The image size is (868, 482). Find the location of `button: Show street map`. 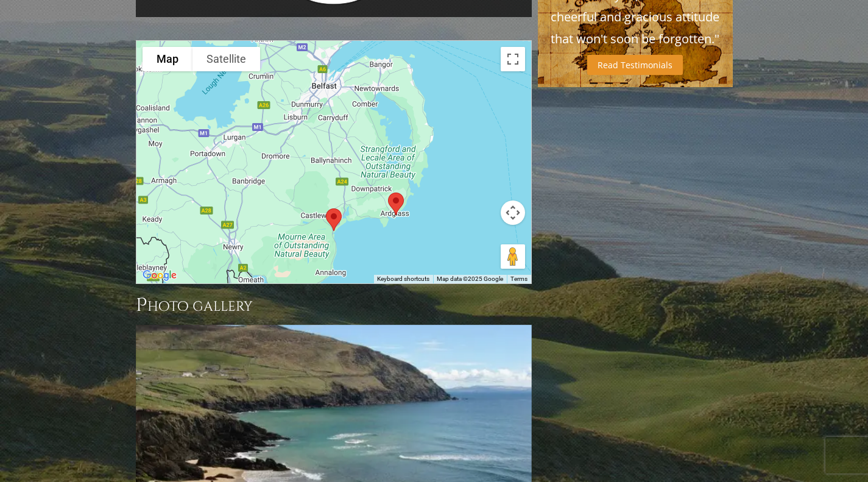

button: Show street map is located at coordinates (167, 59).